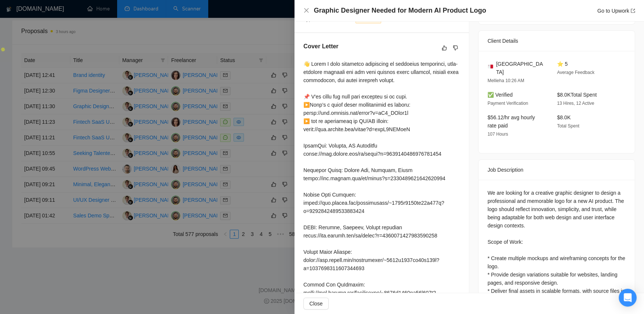  Describe the element at coordinates (310, 19) in the screenshot. I see `span: Type:` at that location.